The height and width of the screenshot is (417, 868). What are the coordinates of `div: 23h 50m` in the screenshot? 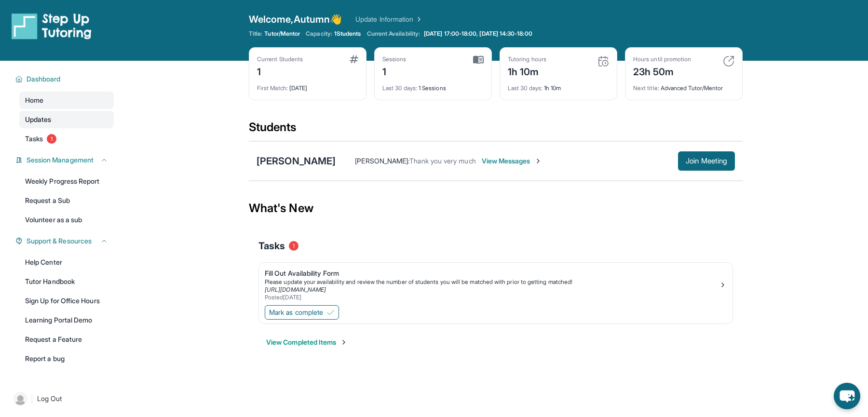 It's located at (662, 71).